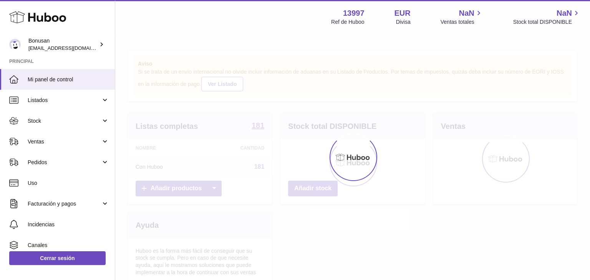 The image size is (590, 280). What do you see at coordinates (64, 204) in the screenshot?
I see `span: Facturación y pagos` at bounding box center [64, 204].